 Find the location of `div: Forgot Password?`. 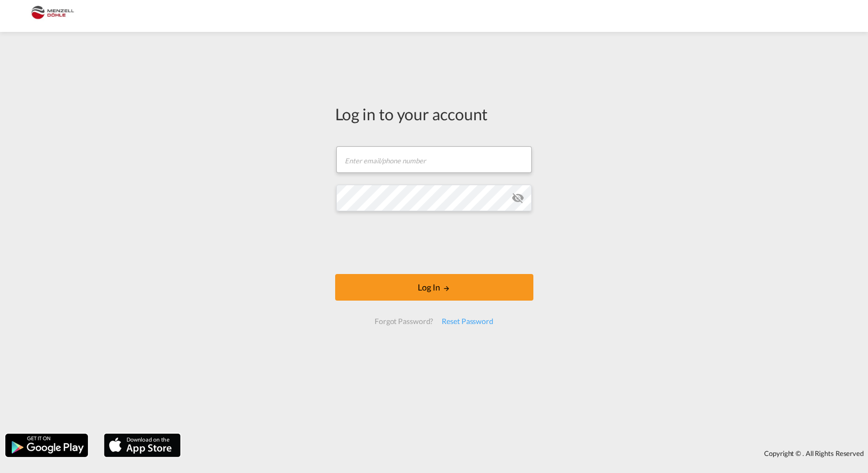

div: Forgot Password? is located at coordinates (404, 321).